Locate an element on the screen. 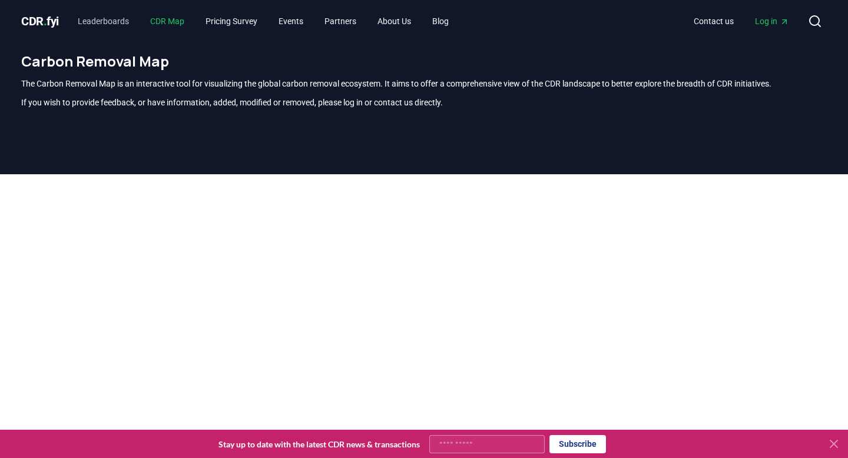 This screenshot has width=848, height=458. a: CDR Map is located at coordinates (167, 21).